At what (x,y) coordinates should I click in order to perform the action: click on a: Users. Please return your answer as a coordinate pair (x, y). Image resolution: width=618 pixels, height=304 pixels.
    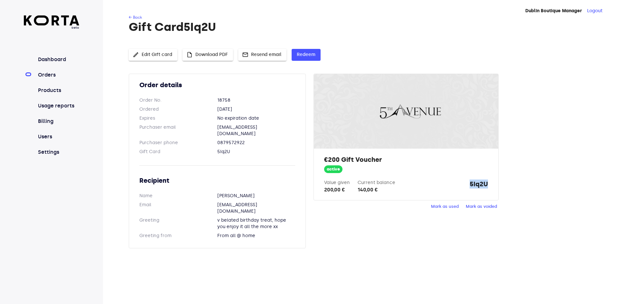
    Looking at the image, I should click on (58, 137).